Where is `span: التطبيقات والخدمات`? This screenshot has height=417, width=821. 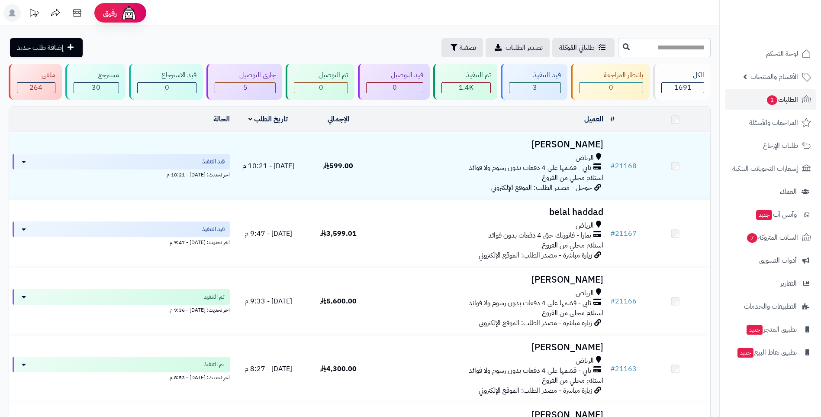
span: التطبيقات والخدمات is located at coordinates (771, 306).